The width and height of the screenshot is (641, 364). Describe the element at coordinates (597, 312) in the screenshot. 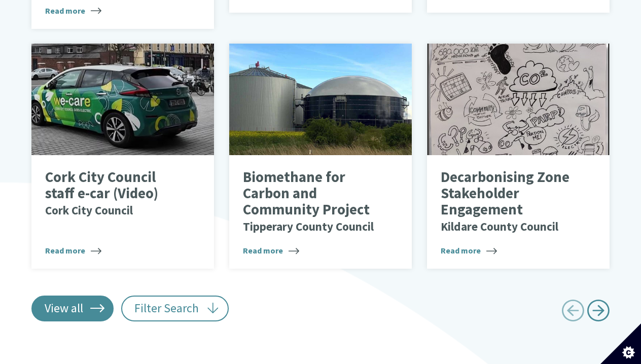

I see `a: Next page` at that location.